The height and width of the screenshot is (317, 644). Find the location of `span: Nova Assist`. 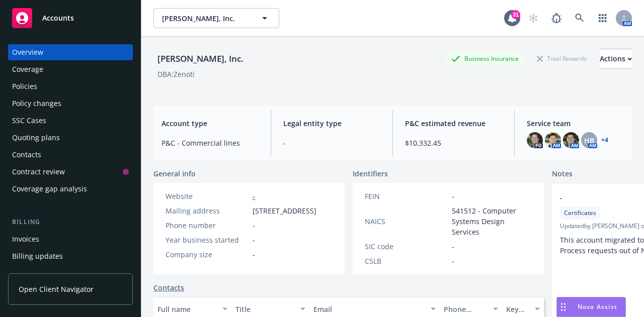

span: Nova Assist is located at coordinates (597, 307).